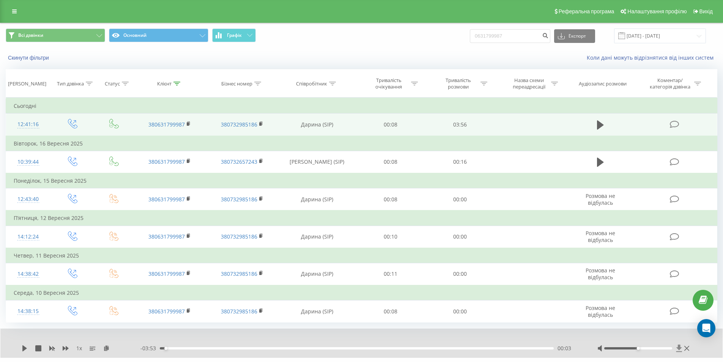 The height and width of the screenshot is (362, 723). What do you see at coordinates (112, 84) in the screenshot?
I see `div: Статус` at bounding box center [112, 84].